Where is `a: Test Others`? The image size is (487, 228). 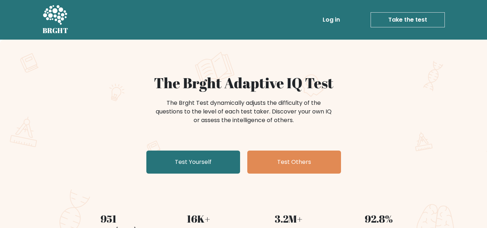 a: Test Others is located at coordinates (294, 162).